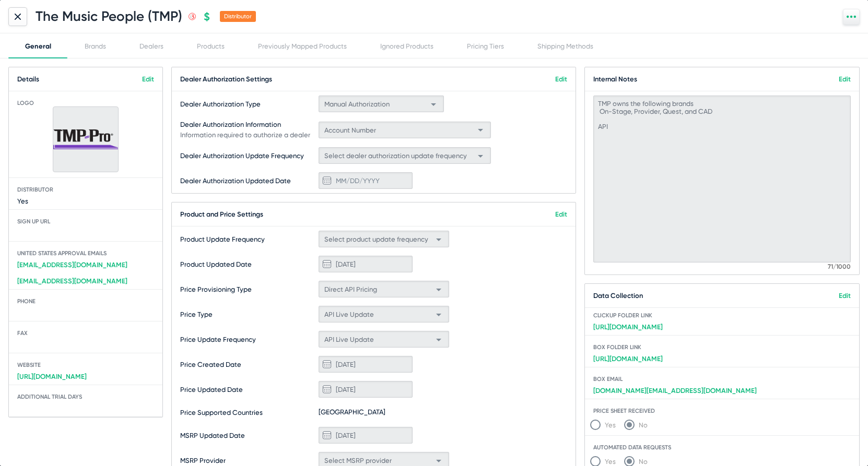 Image resolution: width=868 pixels, height=466 pixels. I want to click on span: Data Collection, so click(618, 295).